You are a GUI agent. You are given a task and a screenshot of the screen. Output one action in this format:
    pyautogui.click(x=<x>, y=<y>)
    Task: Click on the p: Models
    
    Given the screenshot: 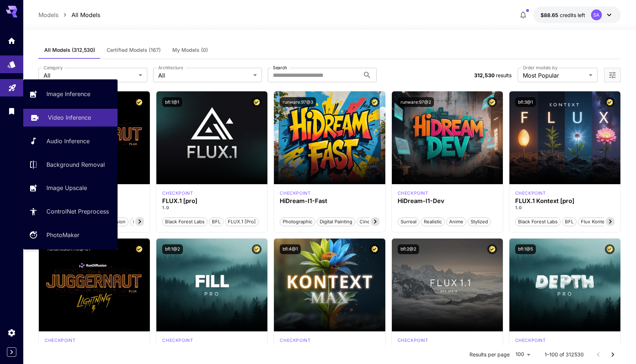 What is the action you would take?
    pyautogui.click(x=48, y=15)
    